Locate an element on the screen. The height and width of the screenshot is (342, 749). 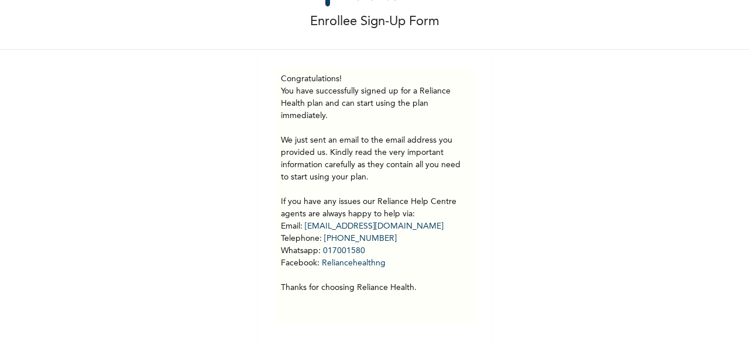
a: 017001580 is located at coordinates (344, 251).